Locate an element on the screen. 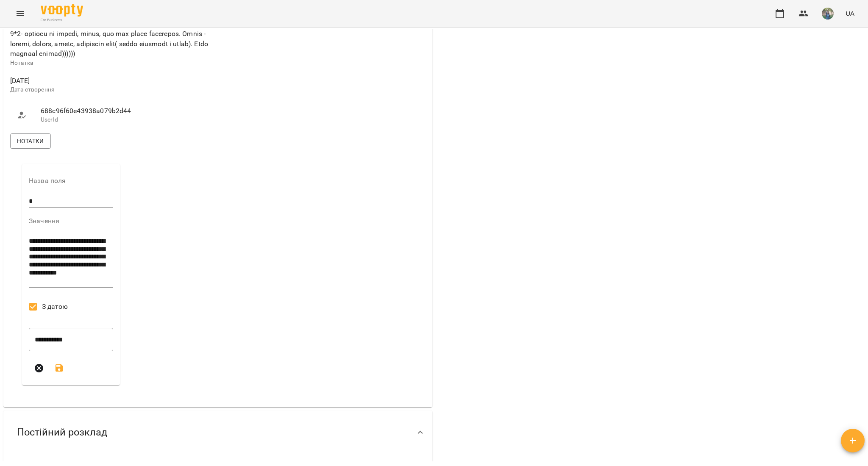 This screenshot has width=868, height=466. span: UA is located at coordinates (849, 13).